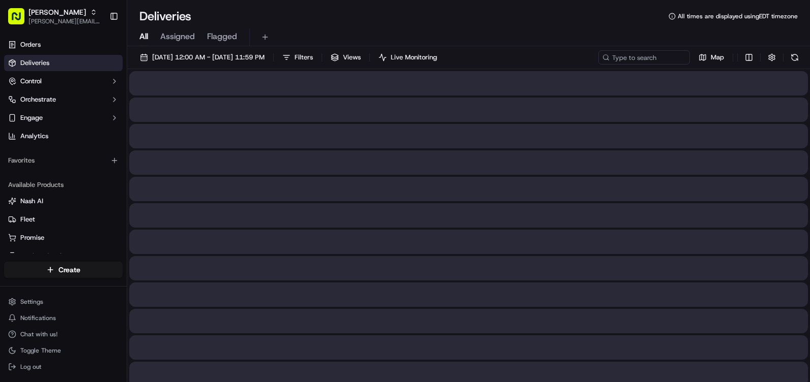  I want to click on span: Fleet, so click(27, 220).